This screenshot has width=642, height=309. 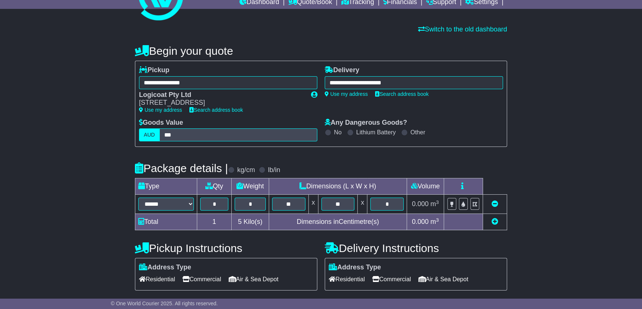 What do you see at coordinates (250, 222) in the screenshot?
I see `td: Kilo(s)` at bounding box center [250, 222].